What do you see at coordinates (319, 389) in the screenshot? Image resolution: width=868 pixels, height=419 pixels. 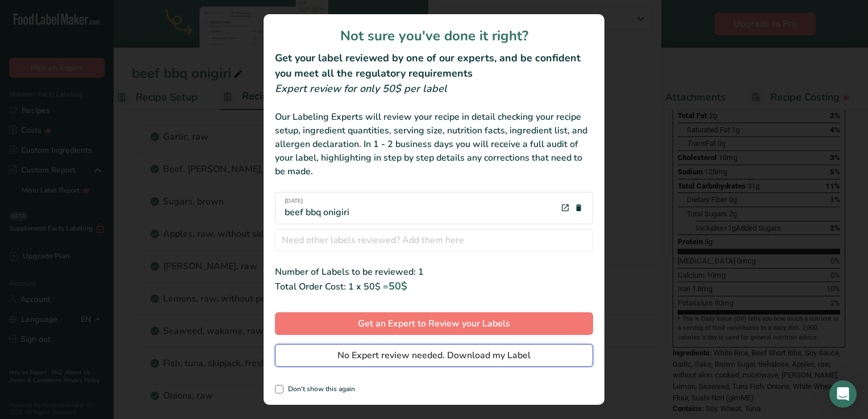 I see `span: Don't show this again` at bounding box center [319, 389].